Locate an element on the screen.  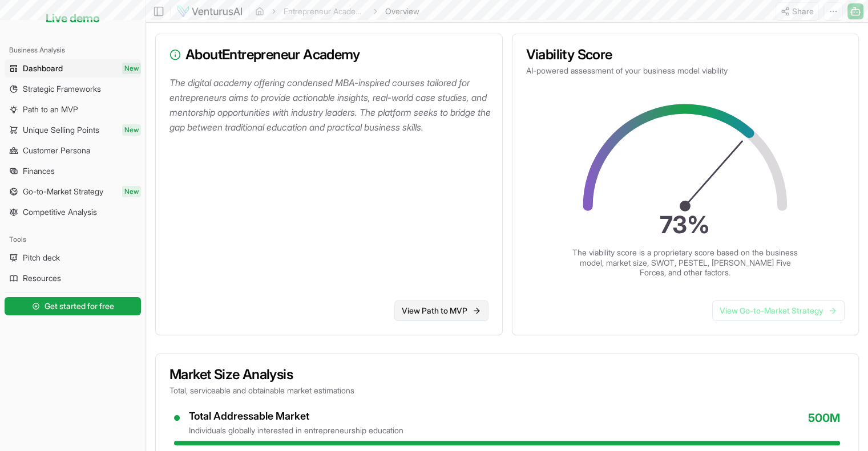
text: 73 % is located at coordinates (685, 225).